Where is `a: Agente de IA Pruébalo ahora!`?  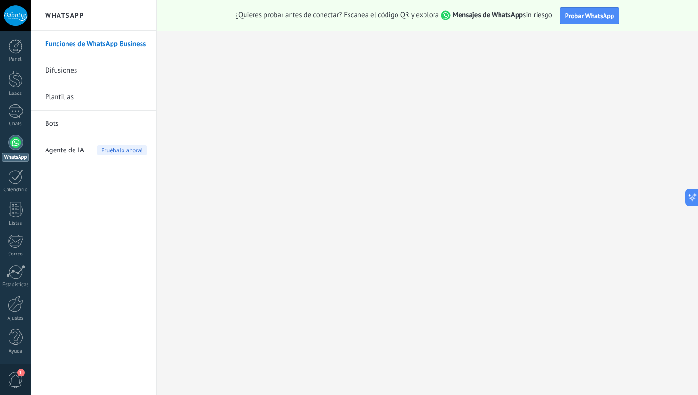 a: Agente de IA Pruébalo ahora! is located at coordinates (96, 151).